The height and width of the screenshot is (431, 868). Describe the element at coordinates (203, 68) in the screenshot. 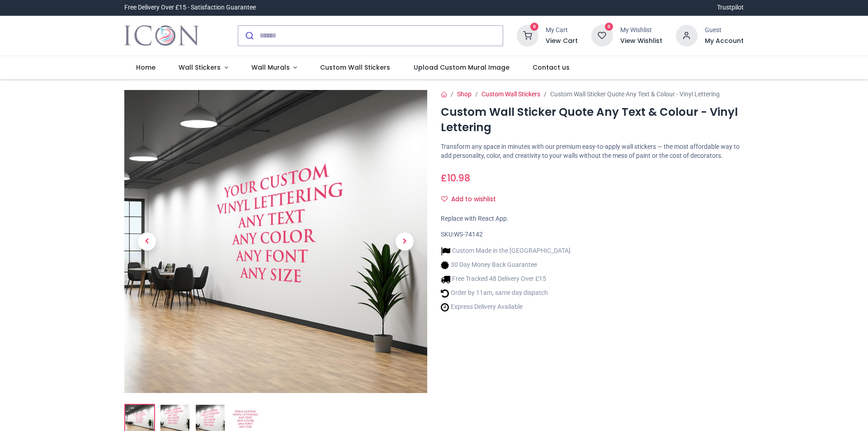

I see `a: Wall Stickers` at that location.